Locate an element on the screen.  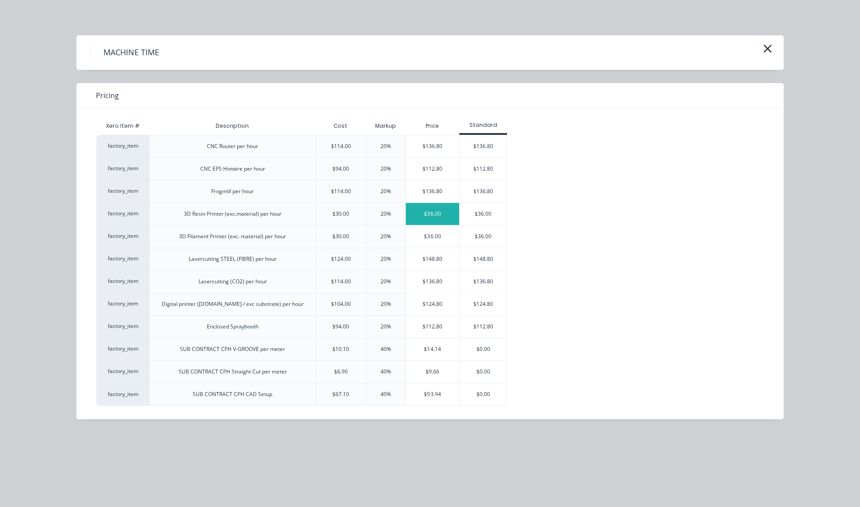
div: $104.00 is located at coordinates (341, 304).